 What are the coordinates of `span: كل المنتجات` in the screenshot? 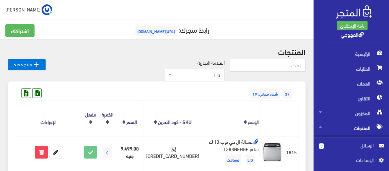 It's located at (345, 142).